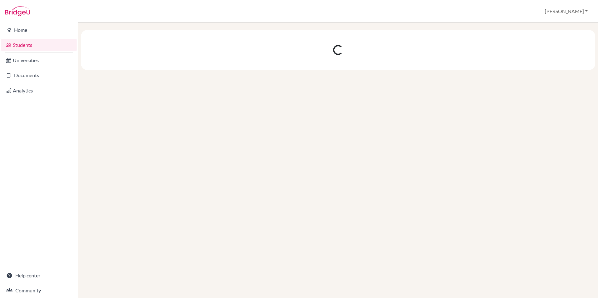 The image size is (598, 298). Describe the element at coordinates (39, 75) in the screenshot. I see `a: Documents` at that location.